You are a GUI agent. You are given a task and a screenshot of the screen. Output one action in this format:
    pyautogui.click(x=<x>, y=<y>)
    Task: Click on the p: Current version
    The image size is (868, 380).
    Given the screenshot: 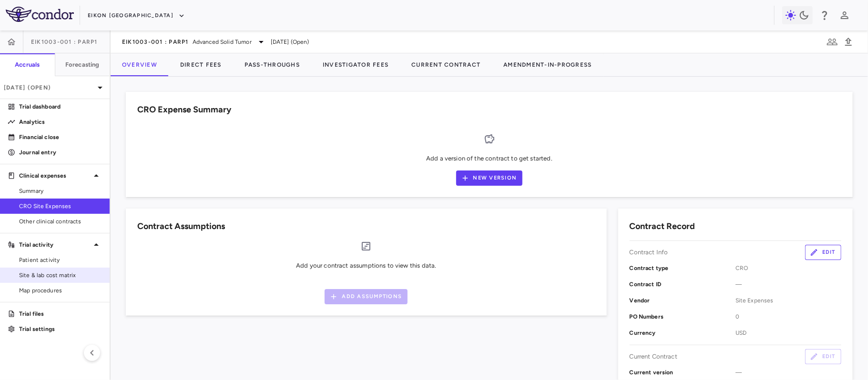 What is the action you would take?
    pyautogui.click(x=683, y=372)
    